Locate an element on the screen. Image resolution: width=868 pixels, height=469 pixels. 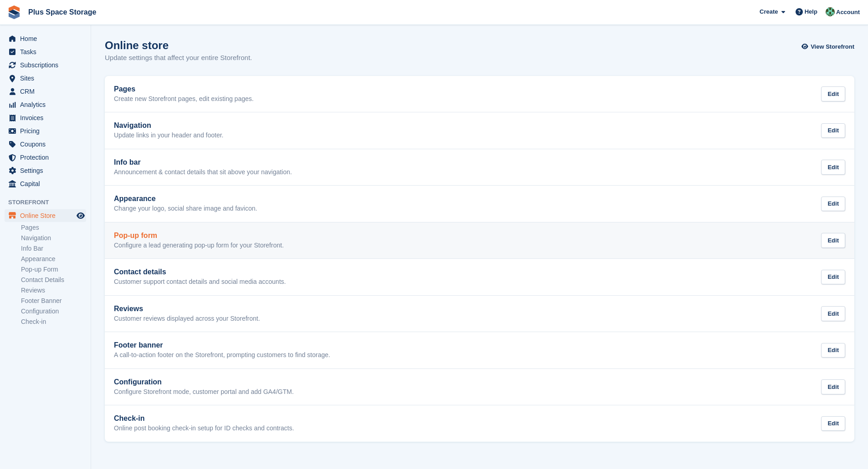
img: stora-icon-8386f47178a22dfd0bd8f6a31ec36ba5ce8667c1dd55bd0f319d3a0aa187defe.svg is located at coordinates (15, 12).